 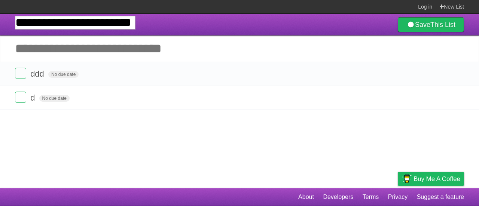 What do you see at coordinates (440, 197) in the screenshot?
I see `a: Suggest a feature` at bounding box center [440, 197].